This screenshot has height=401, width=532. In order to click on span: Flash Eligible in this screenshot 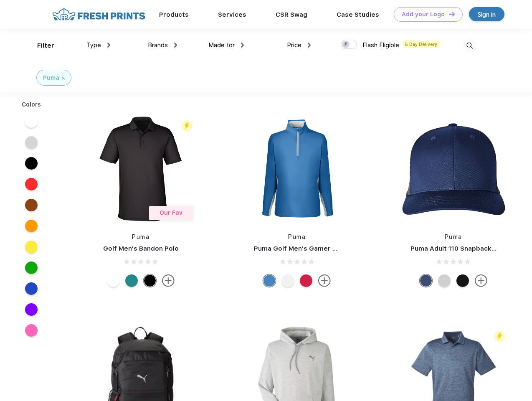, I will do `click(381, 45)`.